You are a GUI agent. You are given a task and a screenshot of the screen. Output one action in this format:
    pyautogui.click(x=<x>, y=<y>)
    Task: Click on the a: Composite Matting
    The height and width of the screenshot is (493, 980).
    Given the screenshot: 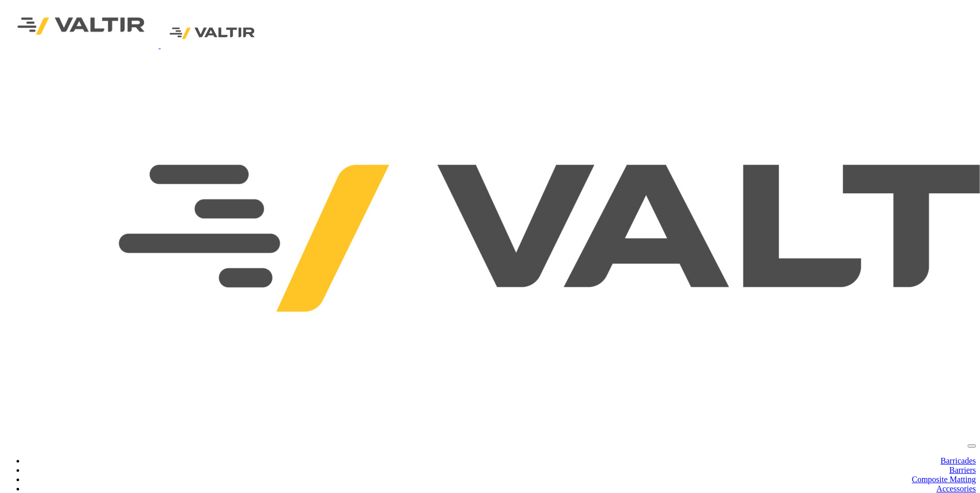 What is the action you would take?
    pyautogui.click(x=944, y=479)
    